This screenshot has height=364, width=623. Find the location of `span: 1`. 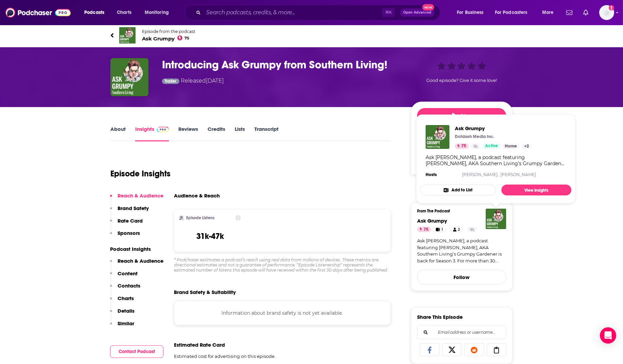

span: 1 is located at coordinates (442, 229).